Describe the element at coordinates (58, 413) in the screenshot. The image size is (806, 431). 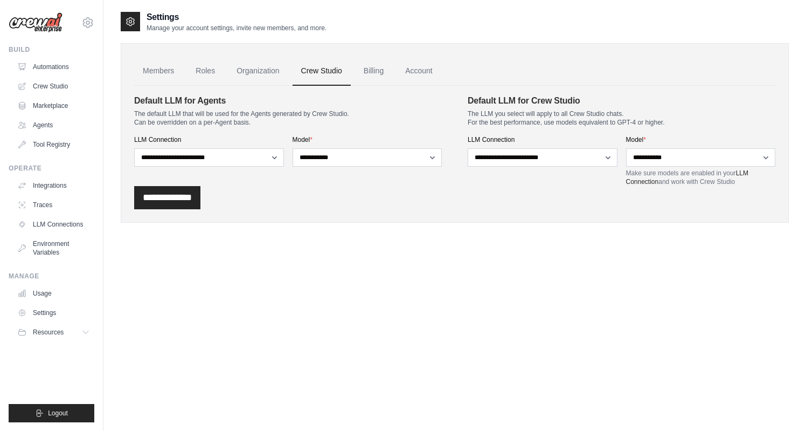
I see `span: Logout` at that location.